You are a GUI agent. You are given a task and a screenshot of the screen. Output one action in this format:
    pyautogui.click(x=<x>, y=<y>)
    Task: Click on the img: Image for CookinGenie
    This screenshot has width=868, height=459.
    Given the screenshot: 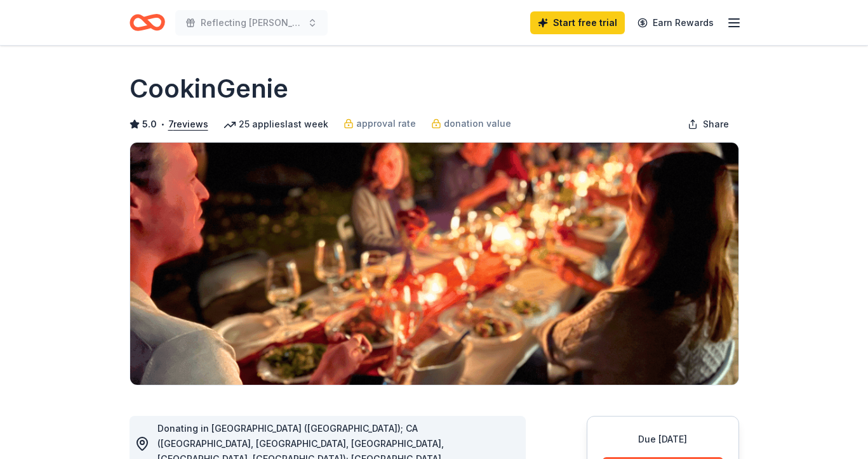 What is the action you would take?
    pyautogui.click(x=434, y=264)
    